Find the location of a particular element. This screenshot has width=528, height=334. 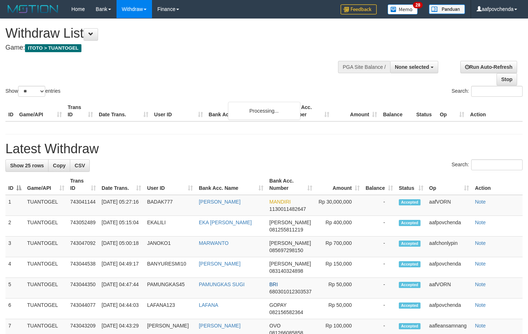

span: Copy 082156582364 to clipboard is located at coordinates (286, 312).